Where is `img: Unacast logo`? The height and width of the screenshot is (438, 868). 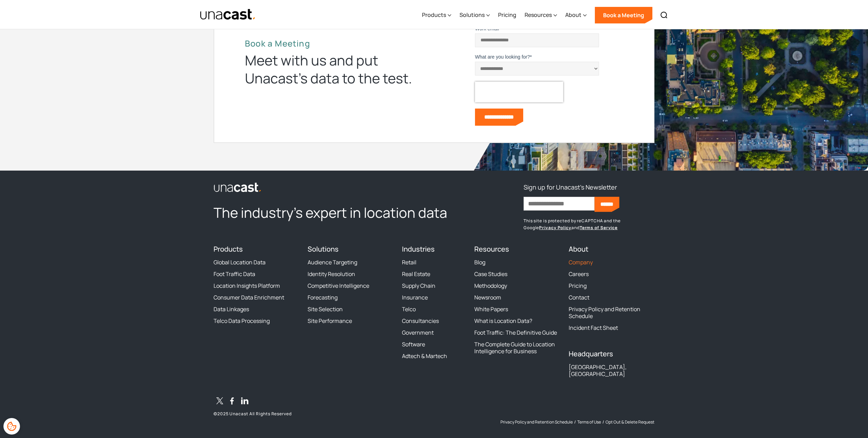 img: Unacast logo is located at coordinates (238, 187).